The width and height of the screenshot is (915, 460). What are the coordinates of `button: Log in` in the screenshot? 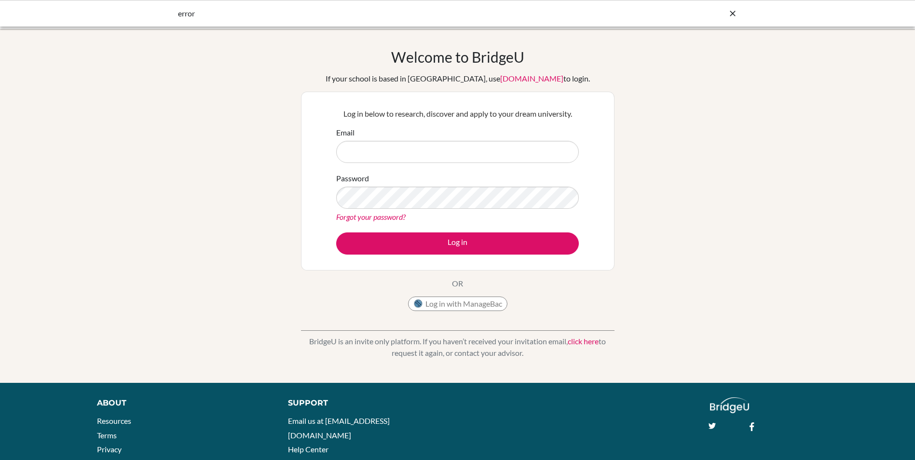 It's located at (457, 244).